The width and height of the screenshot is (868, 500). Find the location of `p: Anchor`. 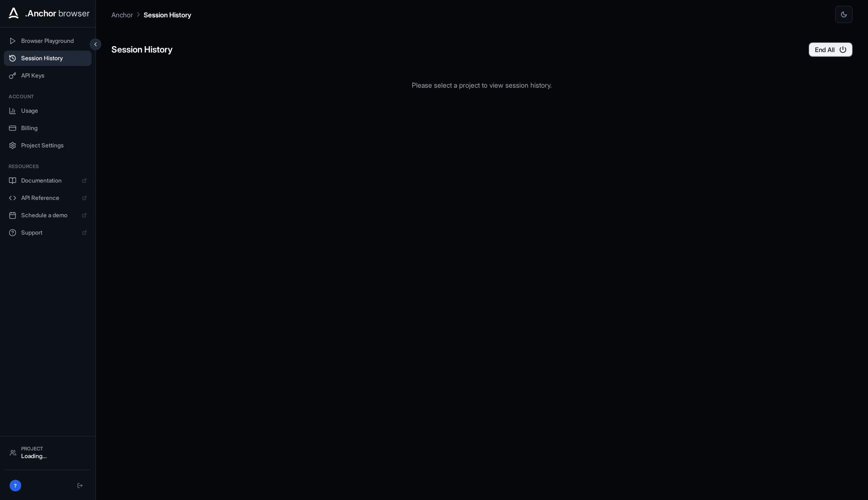

p: Anchor is located at coordinates (122, 15).